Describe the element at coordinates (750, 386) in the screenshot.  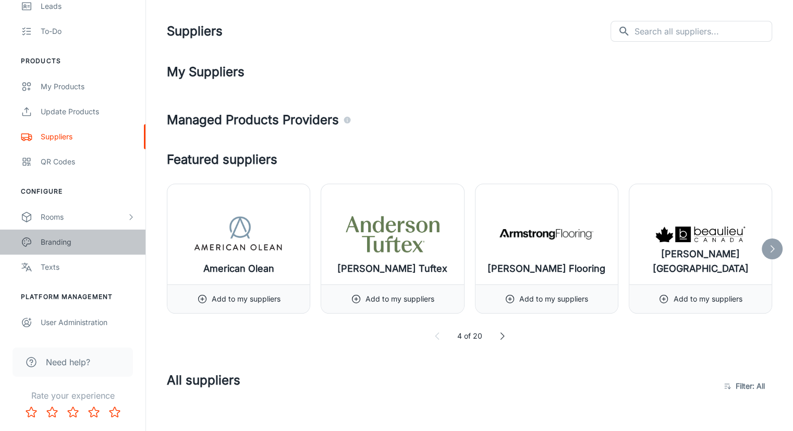
I see `span: Filter` at that location.